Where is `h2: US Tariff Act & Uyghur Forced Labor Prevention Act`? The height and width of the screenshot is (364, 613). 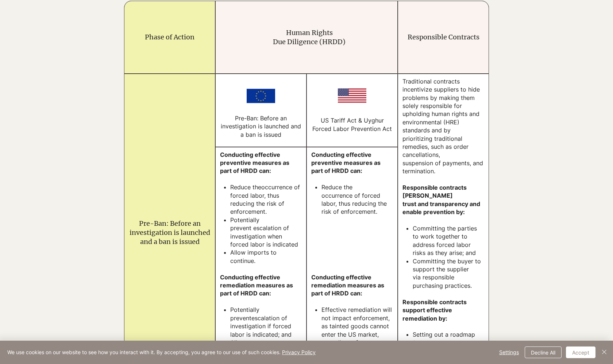 h2: US Tariff Act & Uyghur Forced Labor Prevention Act is located at coordinates (352, 124).